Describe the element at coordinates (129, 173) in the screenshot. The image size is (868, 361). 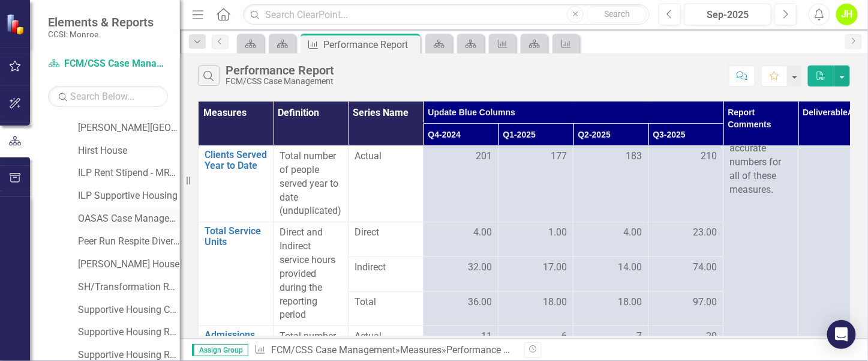
I see `a: ILP Rent Stipend - MRT Beds` at that location.